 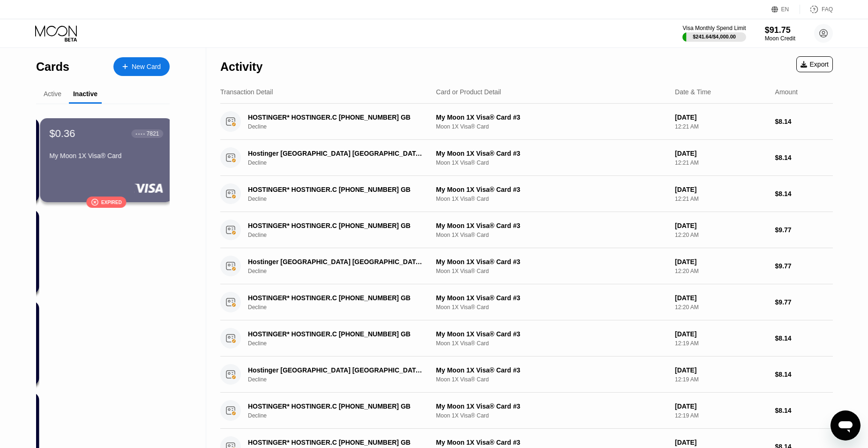 What do you see at coordinates (105, 160) in the screenshot?
I see `div: $0.36● ● ● ●7821My Moon 1X Visa® CardExpired` at bounding box center [105, 160].